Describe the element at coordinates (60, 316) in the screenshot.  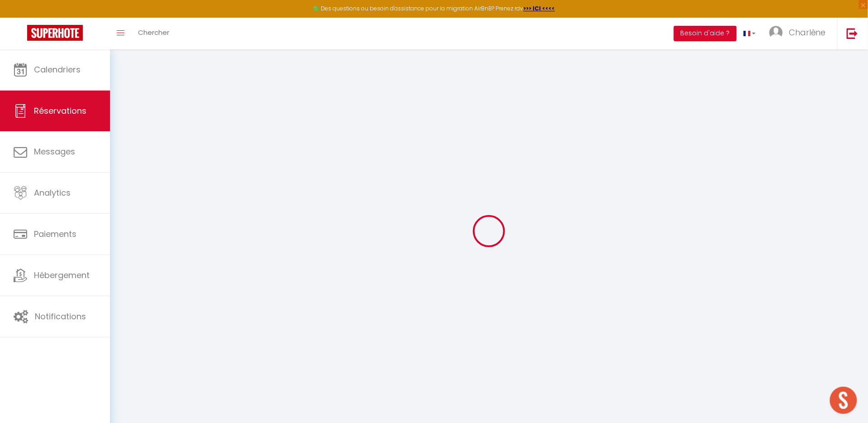
I see `span: Notifications` at that location.